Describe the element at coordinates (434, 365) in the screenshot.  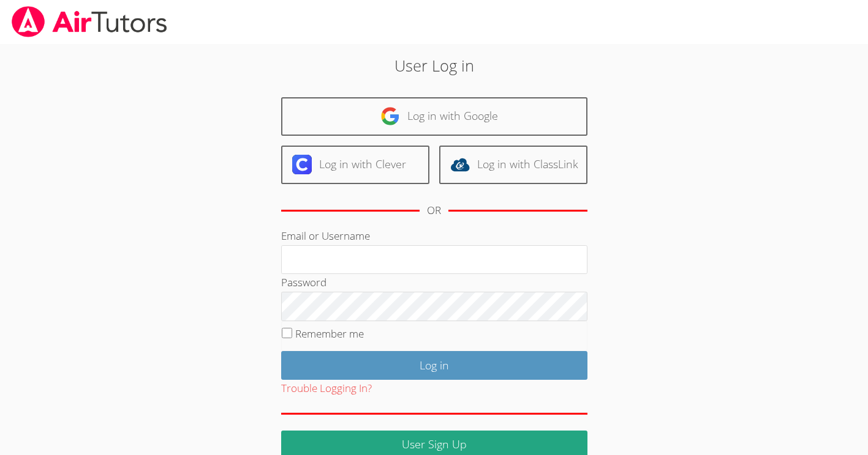
I see `input: Log in` at that location.